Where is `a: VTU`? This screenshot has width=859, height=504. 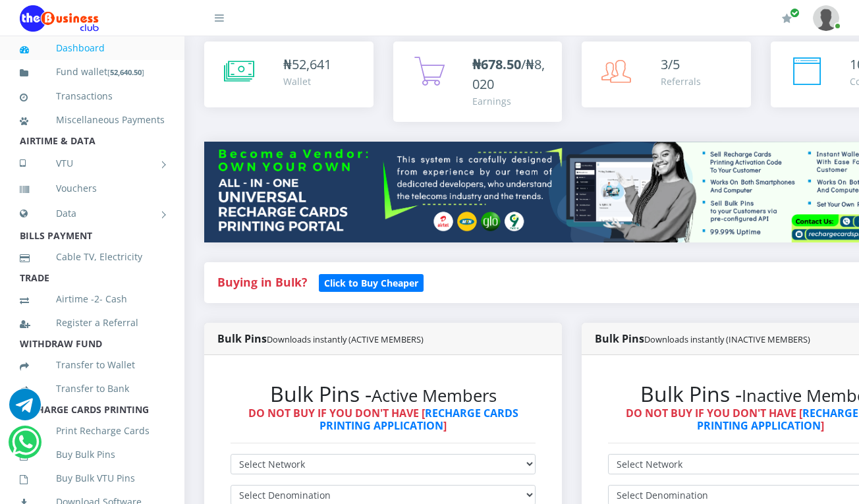 a: VTU is located at coordinates (92, 163).